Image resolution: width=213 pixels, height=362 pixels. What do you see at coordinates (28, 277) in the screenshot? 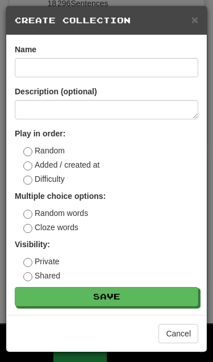
I see `input: Shared` at bounding box center [28, 277].